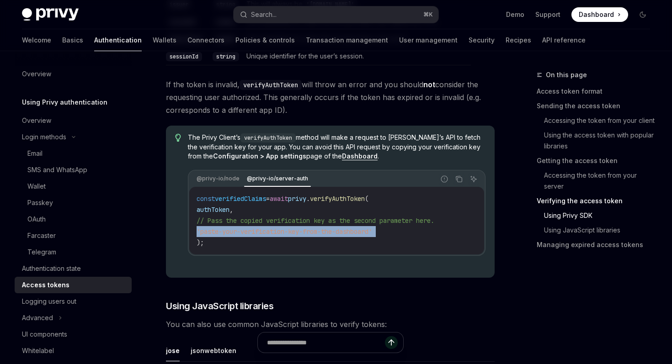 The image size is (672, 364). Describe the element at coordinates (597, 106) in the screenshot. I see `a: Sending the access token` at that location.